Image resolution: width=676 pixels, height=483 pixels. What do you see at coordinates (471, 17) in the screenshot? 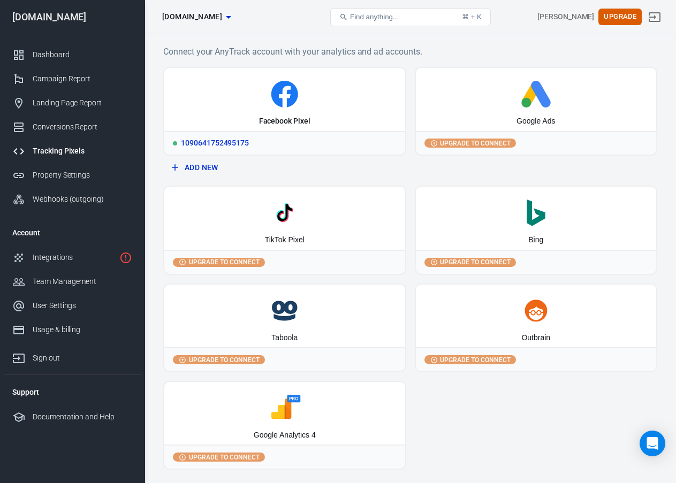
I see `div: ⌘ + K` at bounding box center [471, 17].